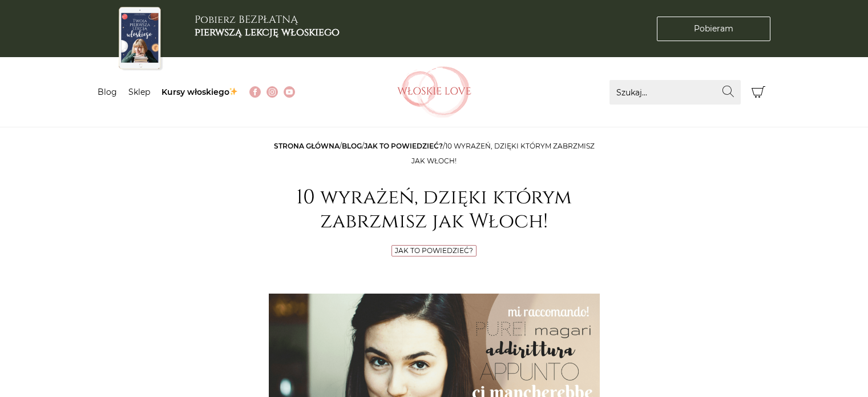 The height and width of the screenshot is (397, 868). I want to click on h1: 10 wyrażeń, dzięki którym zabrzmisz jak Włoch!, so click(434, 210).